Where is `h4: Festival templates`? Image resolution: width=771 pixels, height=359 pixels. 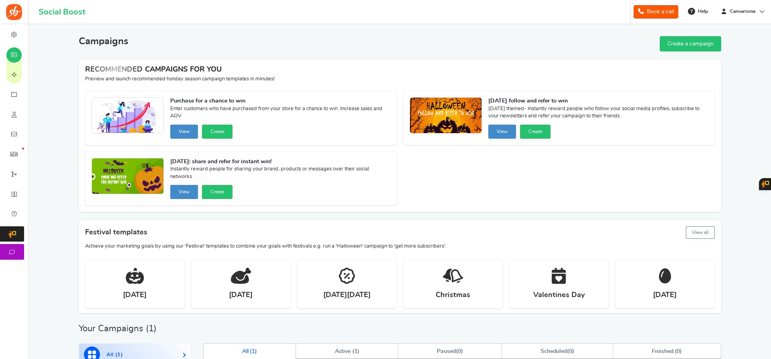
h4: Festival templates is located at coordinates (400, 232).